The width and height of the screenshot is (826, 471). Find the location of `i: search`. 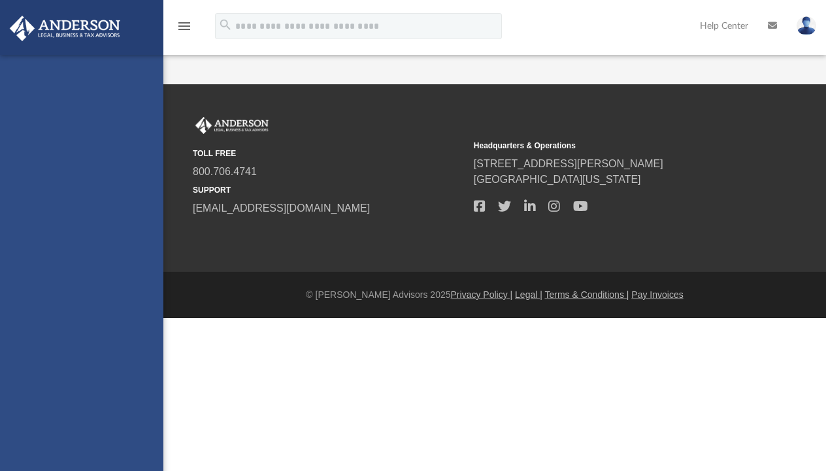

i: search is located at coordinates (226, 25).